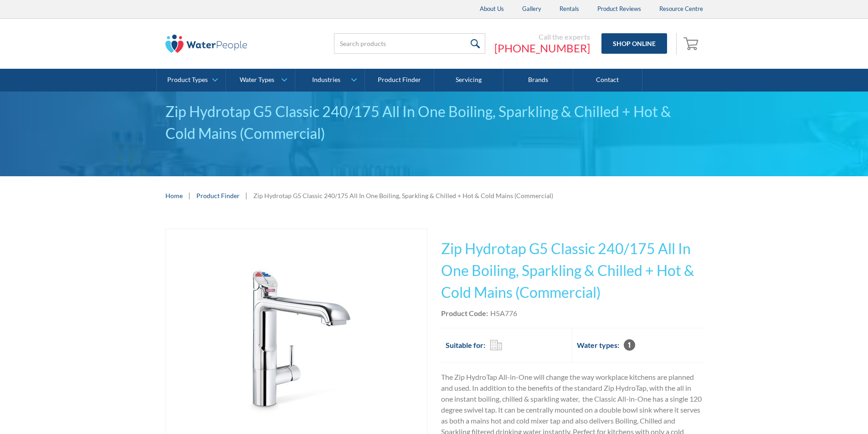 The height and width of the screenshot is (434, 868). I want to click on a: Servicing, so click(469, 80).